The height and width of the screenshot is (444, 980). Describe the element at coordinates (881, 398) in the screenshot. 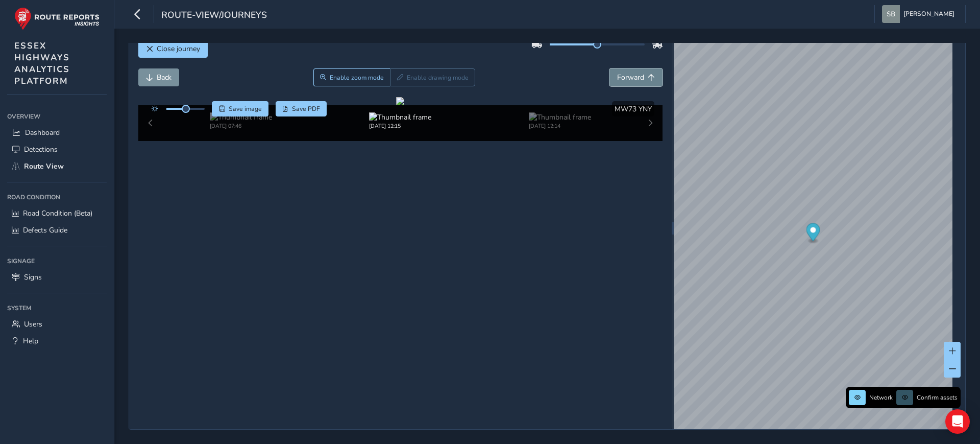

I see `span: Network` at that location.